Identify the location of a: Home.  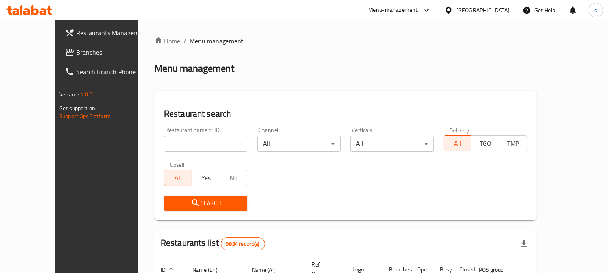
(167, 41).